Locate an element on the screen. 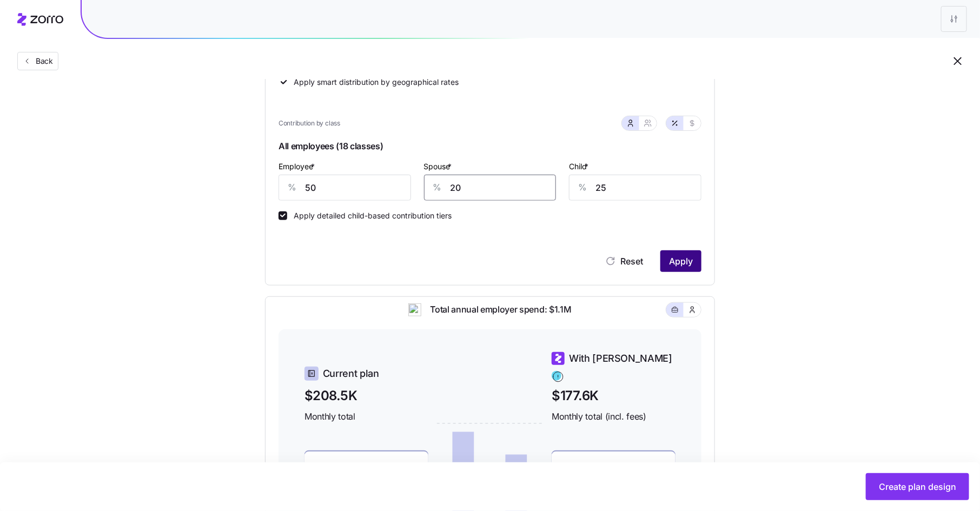 This screenshot has width=980, height=511. span: Apply is located at coordinates (681, 261).